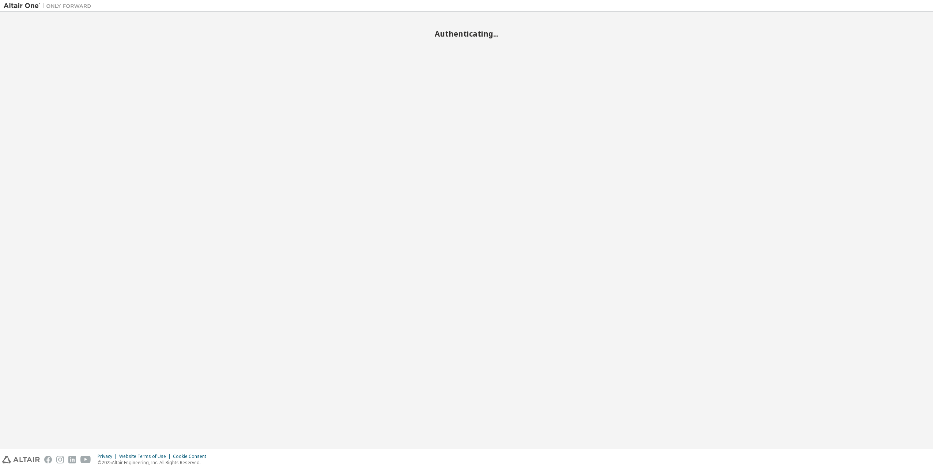  I want to click on h2: Authenticating..., so click(467, 34).